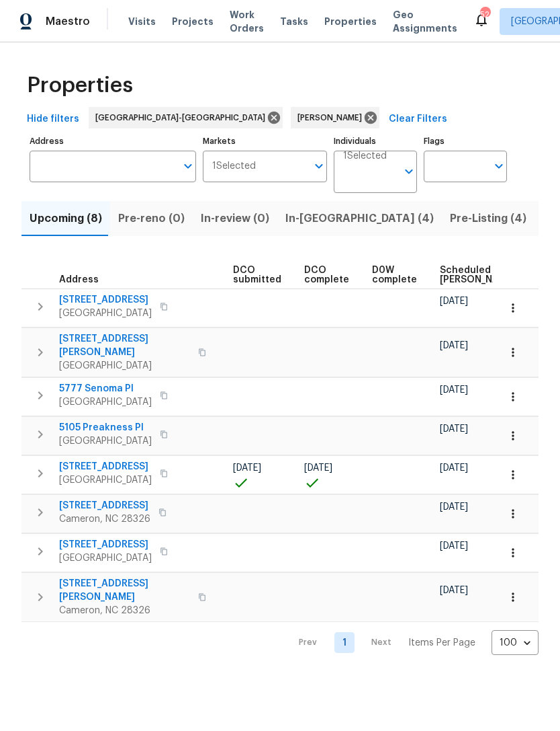 The image size is (560, 731). What do you see at coordinates (257, 275) in the screenshot?
I see `span: DCO submitted` at bounding box center [257, 275].